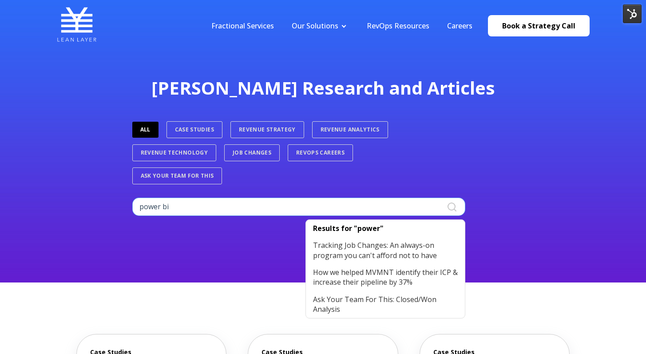  Describe the element at coordinates (177, 176) in the screenshot. I see `a: Ask Your Team For This` at that location.